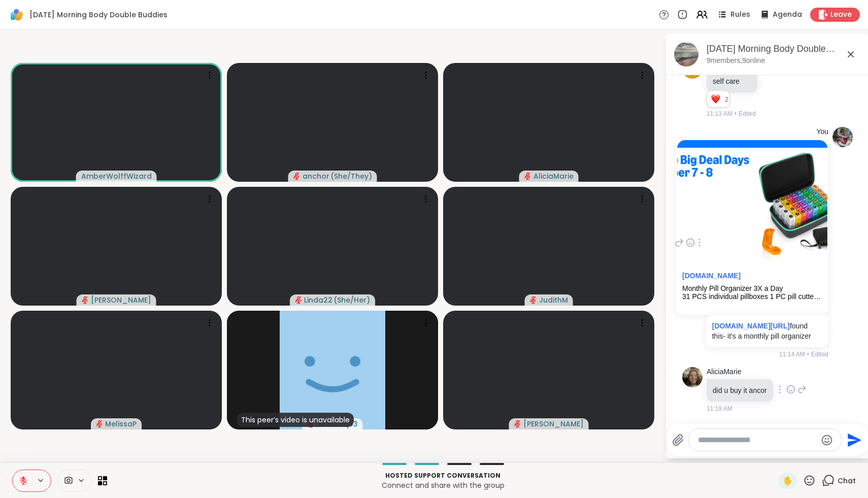  What do you see at coordinates (767, 331) in the screenshot?
I see `p: found this- it's a monthly pill organizer` at bounding box center [767, 331].